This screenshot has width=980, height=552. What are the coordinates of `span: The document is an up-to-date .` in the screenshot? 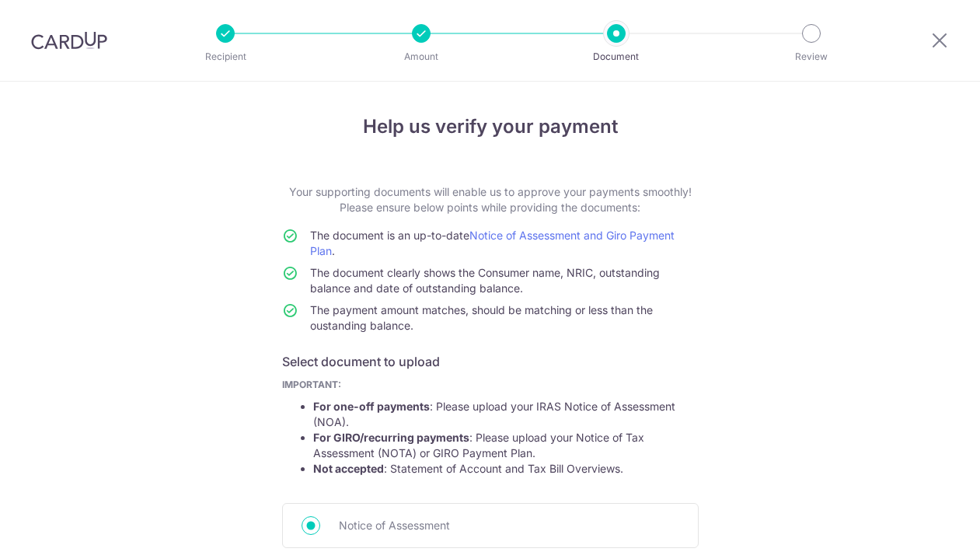 It's located at (491, 243).